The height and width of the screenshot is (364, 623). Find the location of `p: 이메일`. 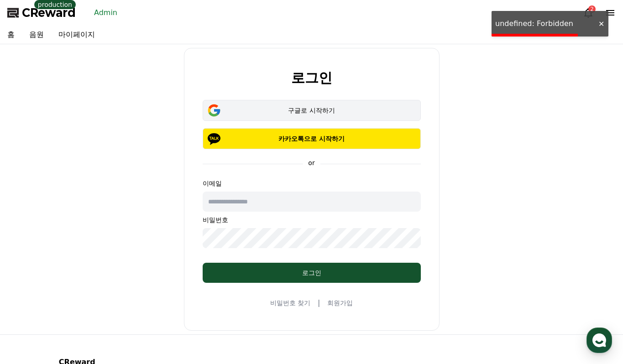

p: 이메일 is located at coordinates (312, 183).